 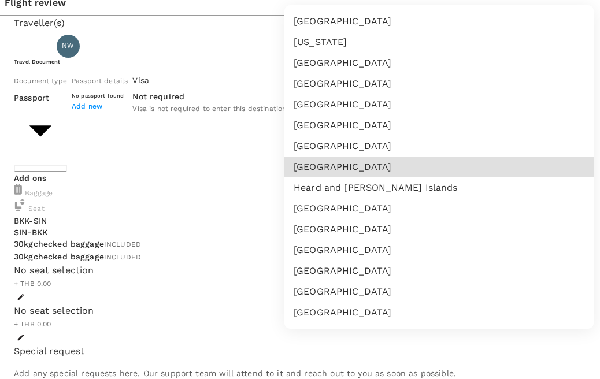 What do you see at coordinates (164, 46) in the screenshot?
I see `p: Natthanicha Wattanawanichkanon` at bounding box center [164, 46].